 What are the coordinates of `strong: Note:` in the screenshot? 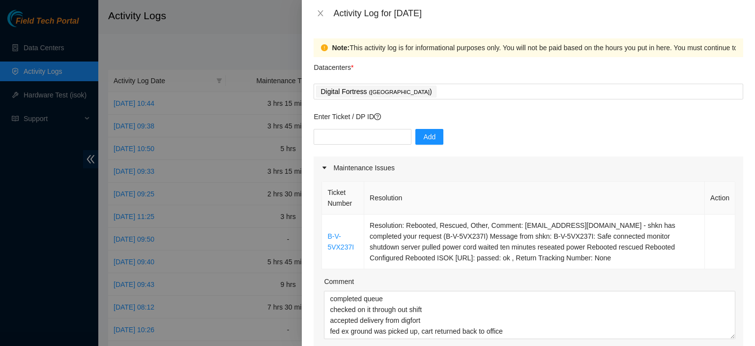 It's located at (341, 48).